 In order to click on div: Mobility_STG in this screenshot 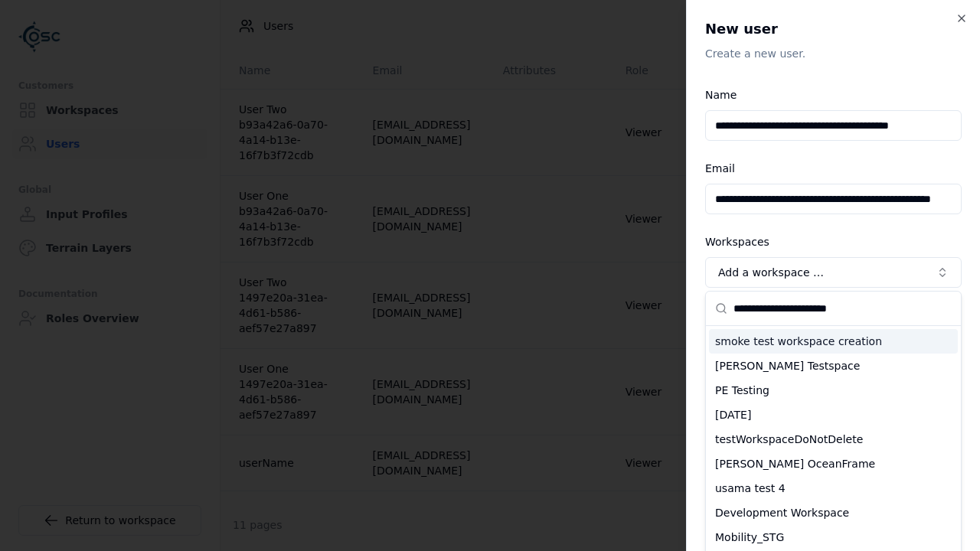, I will do `click(833, 538)`.